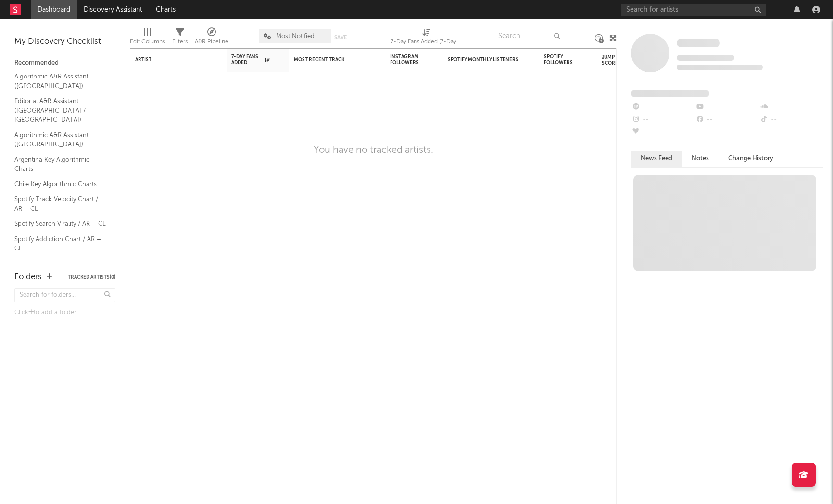  What do you see at coordinates (656, 158) in the screenshot?
I see `button: News Feed` at bounding box center [656, 158].